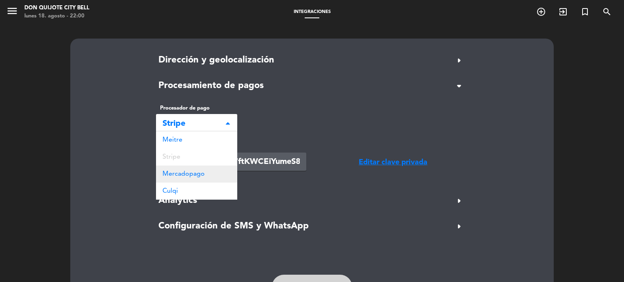 The width and height of the screenshot is (624, 282). I want to click on span: Dirección y geolocalización, so click(216, 61).